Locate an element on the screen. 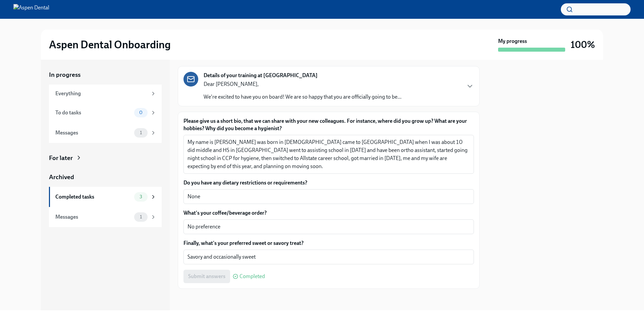 Image resolution: width=644 pixels, height=317 pixels. a: For later is located at coordinates (105, 158).